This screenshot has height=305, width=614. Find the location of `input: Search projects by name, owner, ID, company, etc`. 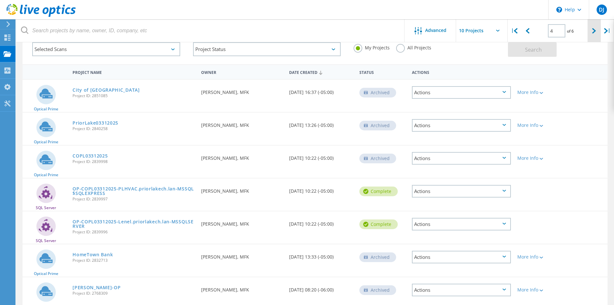

input: Search projects by name, owner, ID, company, etc is located at coordinates (210, 31).